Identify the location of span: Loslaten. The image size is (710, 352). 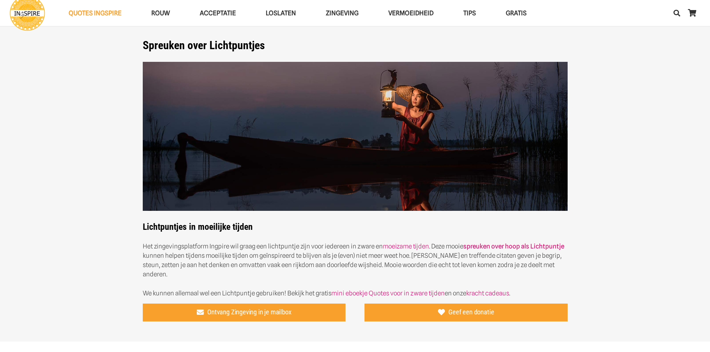
(281, 13).